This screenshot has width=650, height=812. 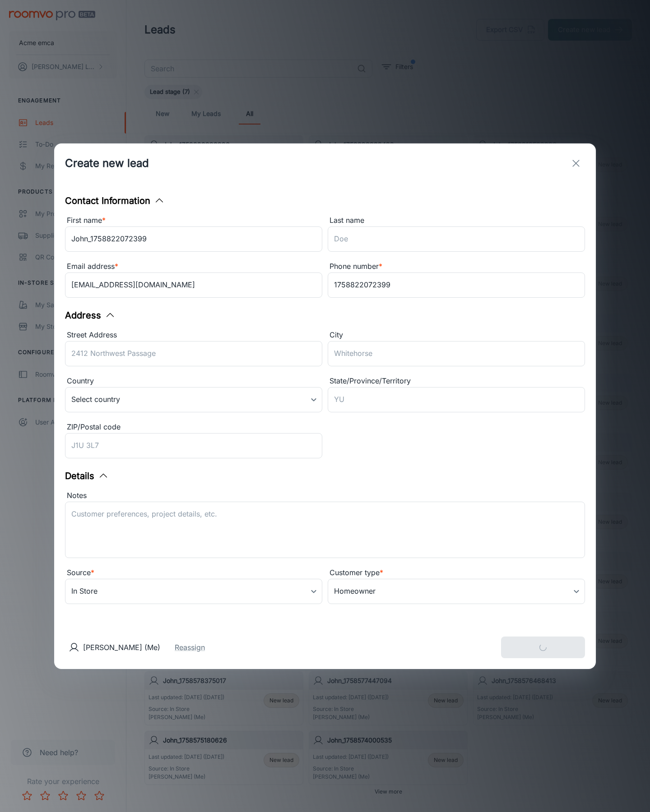 I want to click on input: J1U 3L7, so click(x=193, y=445).